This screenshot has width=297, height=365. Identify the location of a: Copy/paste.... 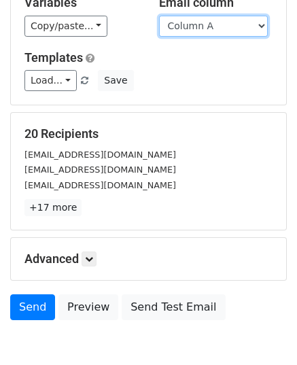
(66, 26).